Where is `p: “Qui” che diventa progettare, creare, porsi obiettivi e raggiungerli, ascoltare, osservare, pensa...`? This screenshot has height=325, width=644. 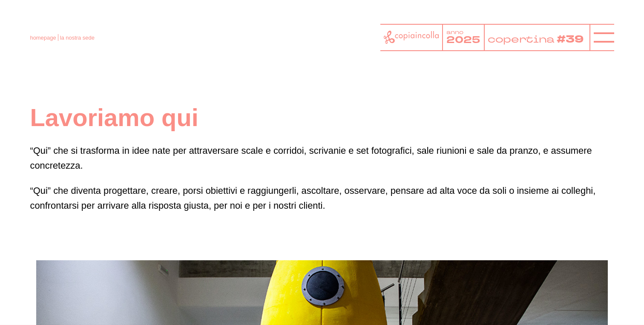
p: “Qui” che diventa progettare, creare, porsi obiettivi e raggiungerli, ascoltare, osservare, pensa... is located at coordinates (321, 198).